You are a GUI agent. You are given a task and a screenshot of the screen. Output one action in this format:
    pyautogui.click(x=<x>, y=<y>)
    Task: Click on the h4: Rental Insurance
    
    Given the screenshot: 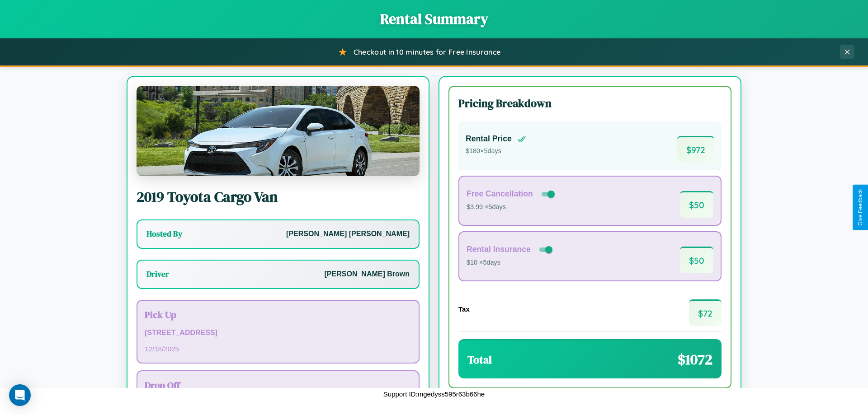 What is the action you would take?
    pyautogui.click(x=498, y=249)
    